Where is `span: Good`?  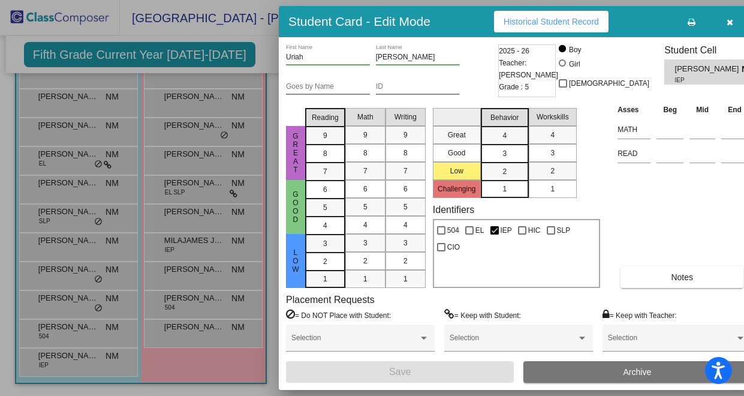 span: Good is located at coordinates (296, 207).